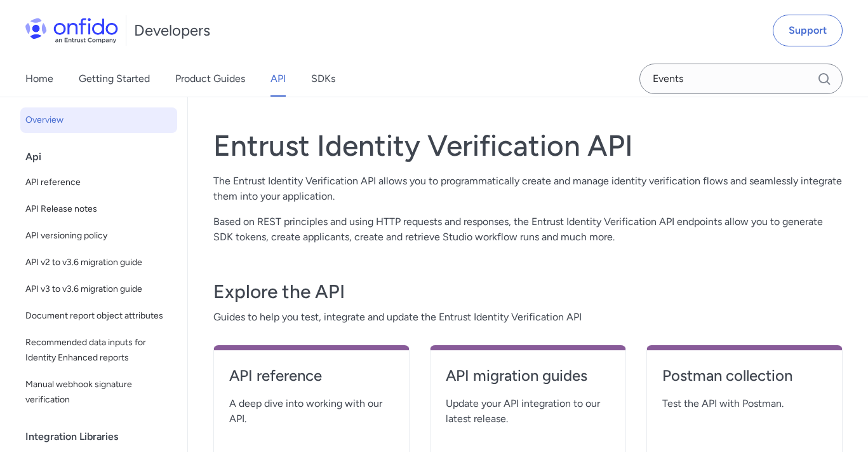 The width and height of the screenshot is (868, 452). What do you see at coordinates (99, 392) in the screenshot?
I see `a: Manual webhook signature verification` at bounding box center [99, 392].